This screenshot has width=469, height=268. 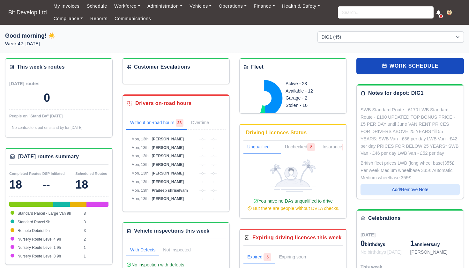 I want to click on small: Completed Routes, so click(x=25, y=174).